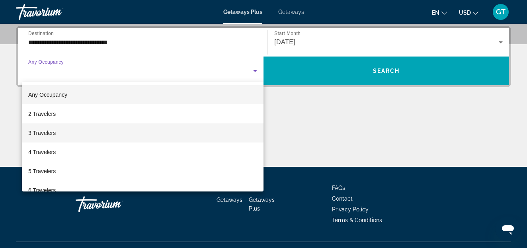 This screenshot has height=248, width=527. What do you see at coordinates (48, 95) in the screenshot?
I see `span: Any Occupancy` at bounding box center [48, 95].